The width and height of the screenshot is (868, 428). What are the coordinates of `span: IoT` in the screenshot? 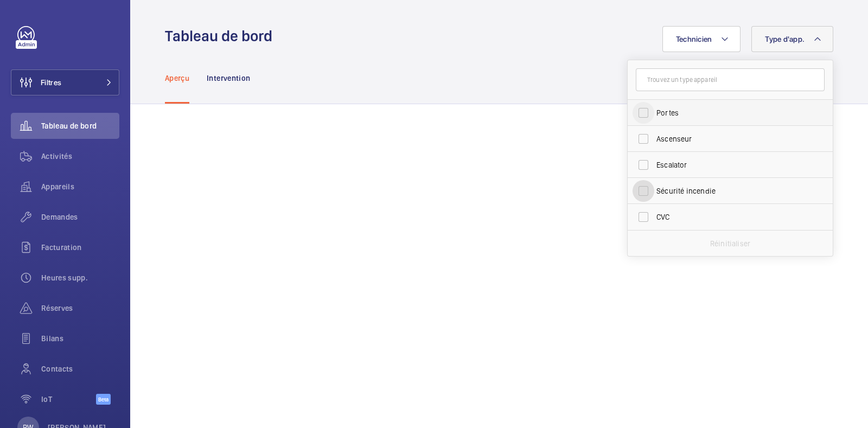 It's located at (68, 399).